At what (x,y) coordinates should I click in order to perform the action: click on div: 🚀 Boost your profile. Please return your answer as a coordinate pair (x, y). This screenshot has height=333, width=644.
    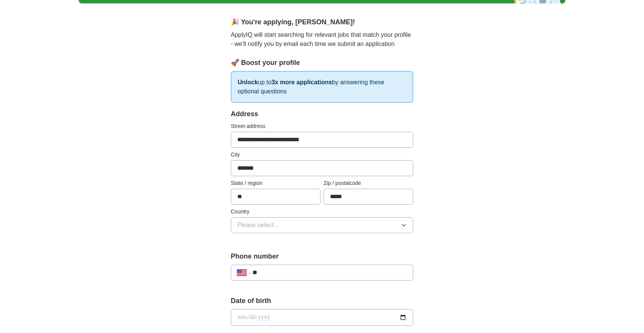
    Looking at the image, I should click on (322, 63).